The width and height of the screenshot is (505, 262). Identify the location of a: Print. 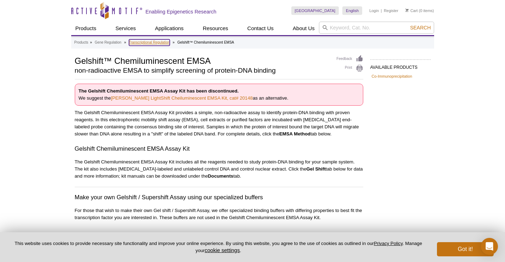
(350, 68).